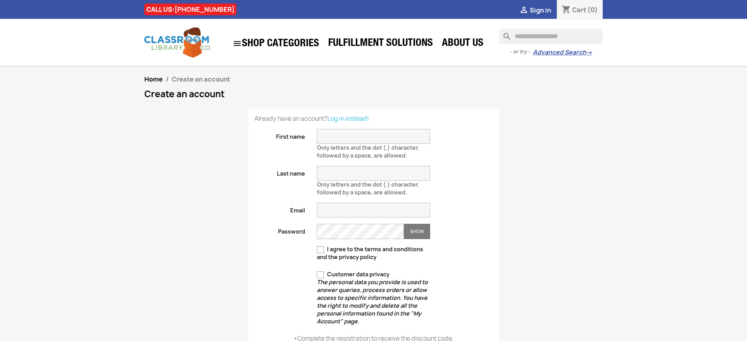 Image resolution: width=747 pixels, height=341 pixels. Describe the element at coordinates (504, 33) in the screenshot. I see `i: search` at that location.